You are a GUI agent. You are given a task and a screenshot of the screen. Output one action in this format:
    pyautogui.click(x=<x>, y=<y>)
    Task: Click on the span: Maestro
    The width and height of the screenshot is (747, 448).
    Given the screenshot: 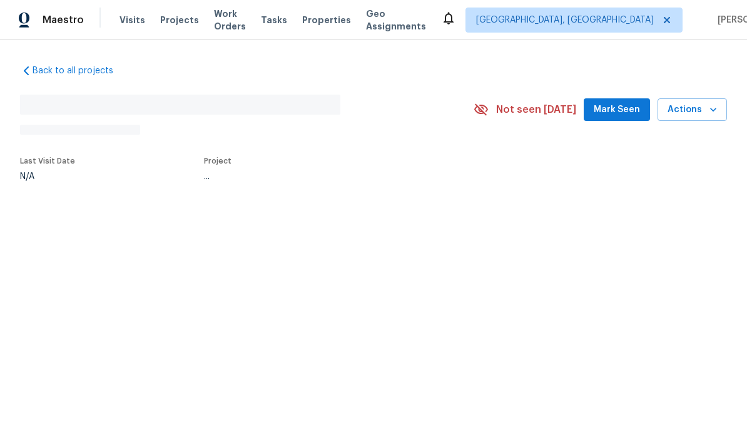 What is the action you would take?
    pyautogui.click(x=63, y=20)
    